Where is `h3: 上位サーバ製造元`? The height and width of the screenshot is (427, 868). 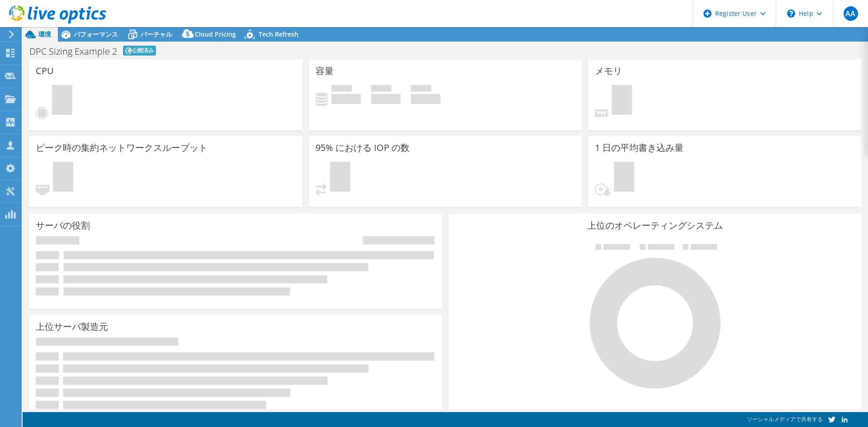
h3: 上位サーバ製造元 is located at coordinates (72, 326).